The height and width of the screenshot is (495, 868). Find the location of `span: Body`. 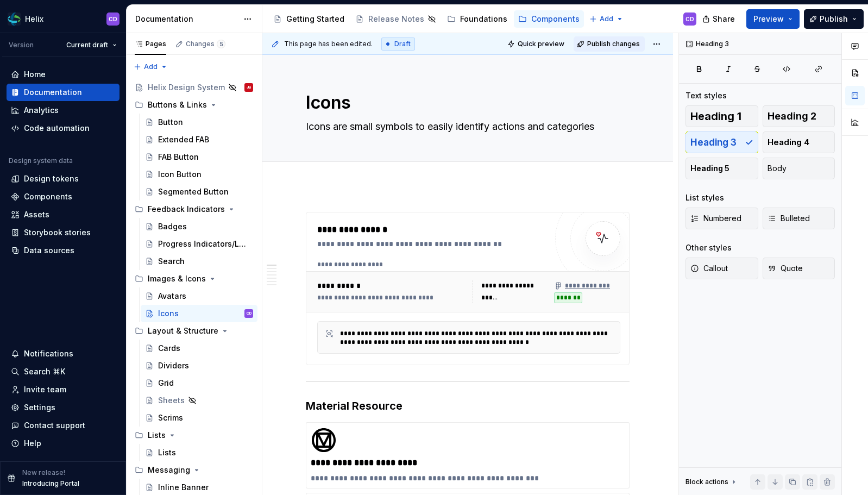

span: Body is located at coordinates (776, 169).